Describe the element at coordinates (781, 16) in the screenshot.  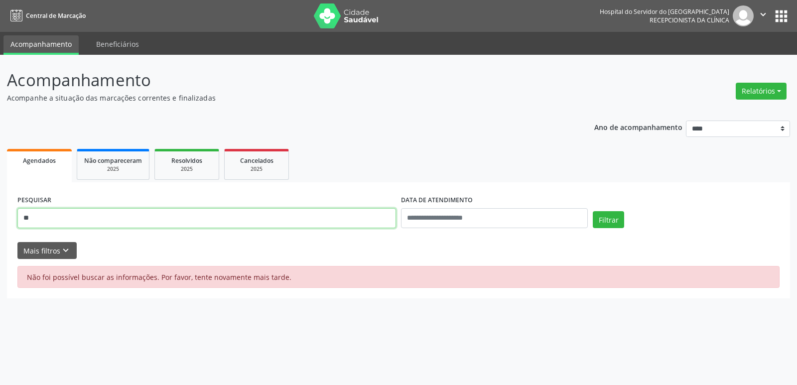
I see `button: apps` at that location.